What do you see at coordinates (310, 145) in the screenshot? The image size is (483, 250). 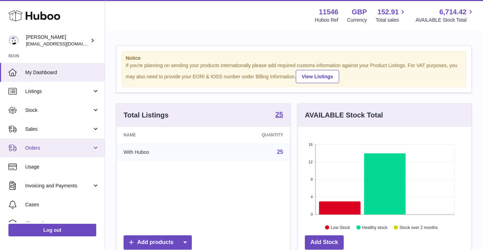 I see `text: 16` at bounding box center [310, 145].